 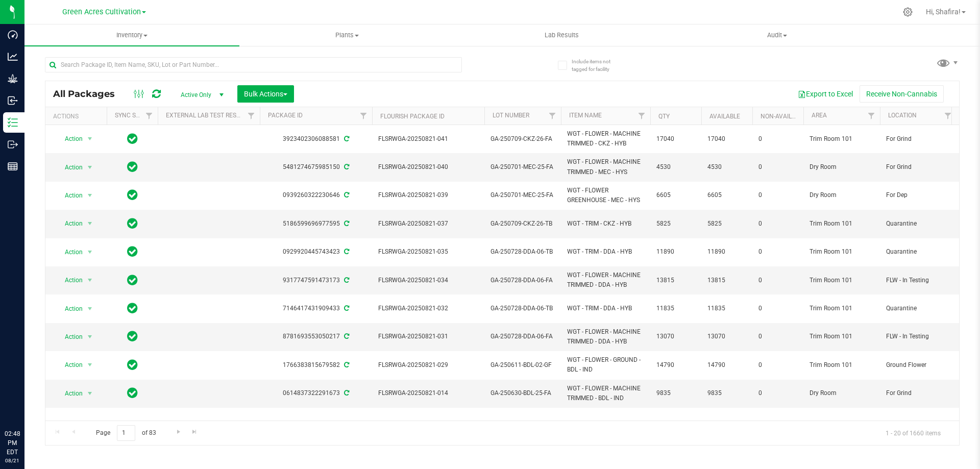 What do you see at coordinates (13, 56) in the screenshot?
I see `inline-svg: Analytics` at bounding box center [13, 56].